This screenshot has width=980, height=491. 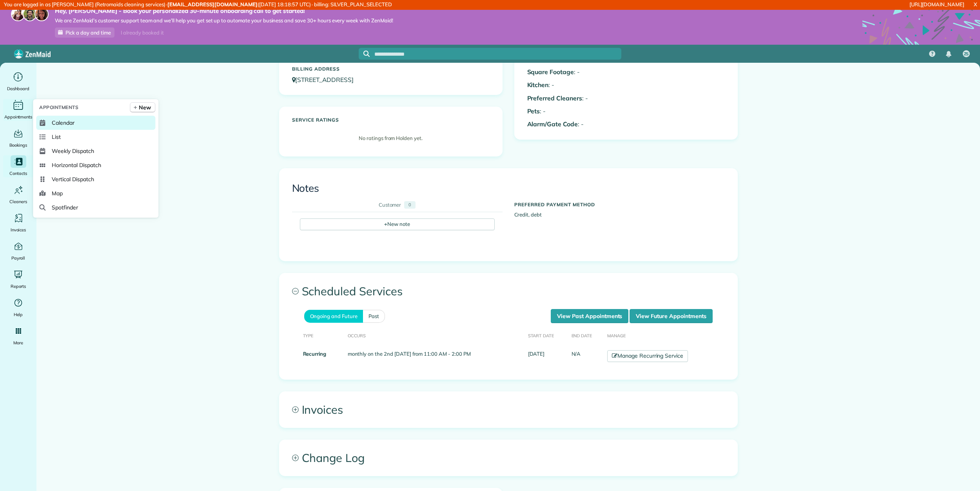 What do you see at coordinates (619, 212) in the screenshot?
I see `div: Credit, debt` at bounding box center [619, 212].